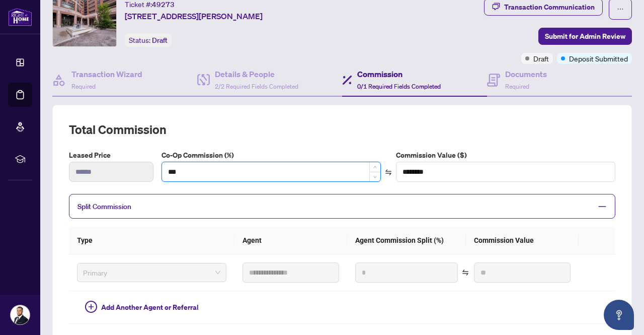 The width and height of the screenshot is (644, 335). What do you see at coordinates (522, 240) in the screenshot?
I see `th: Commission Value` at bounding box center [522, 240].